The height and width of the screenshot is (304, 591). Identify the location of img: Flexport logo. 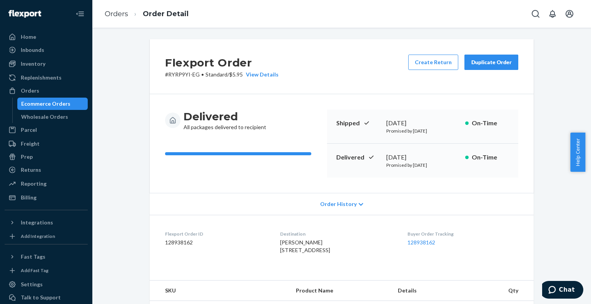
(25, 14).